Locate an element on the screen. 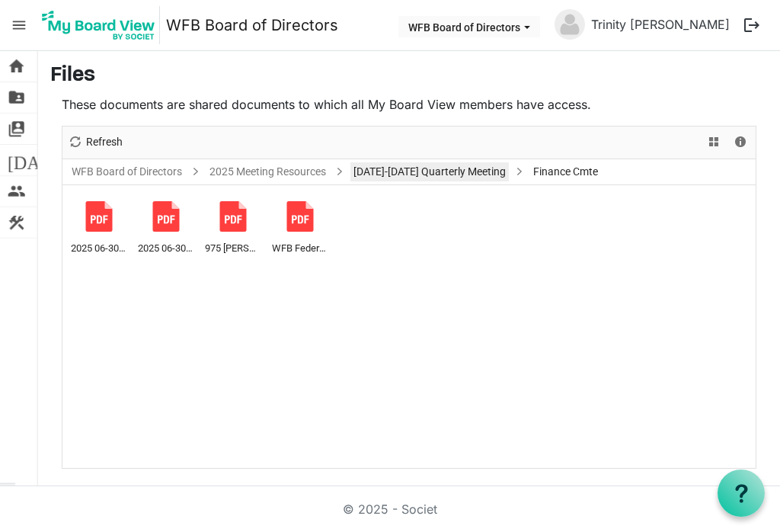  div: View is located at coordinates (714, 142).